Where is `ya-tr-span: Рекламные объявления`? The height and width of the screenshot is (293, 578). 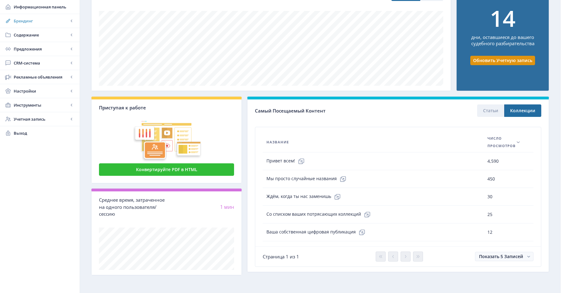
ya-tr-span: Рекламные объявления is located at coordinates (38, 77).